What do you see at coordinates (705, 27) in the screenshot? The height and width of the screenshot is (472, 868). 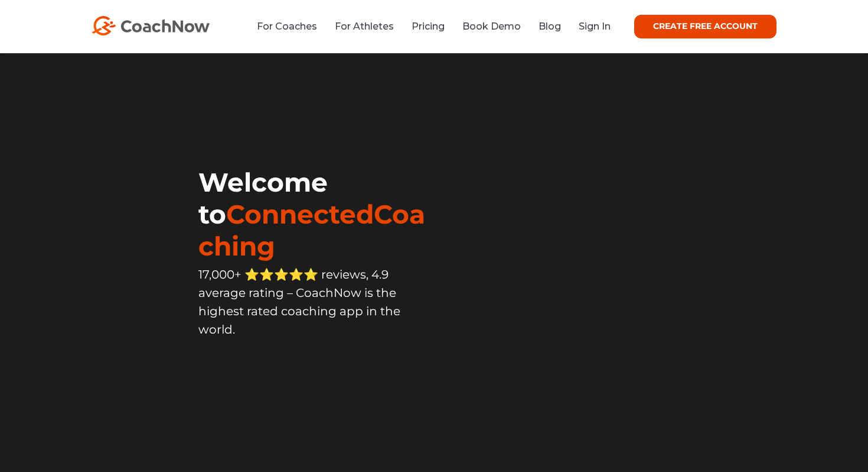 I see `a: CREATE FREE ACCOUNT` at bounding box center [705, 27].